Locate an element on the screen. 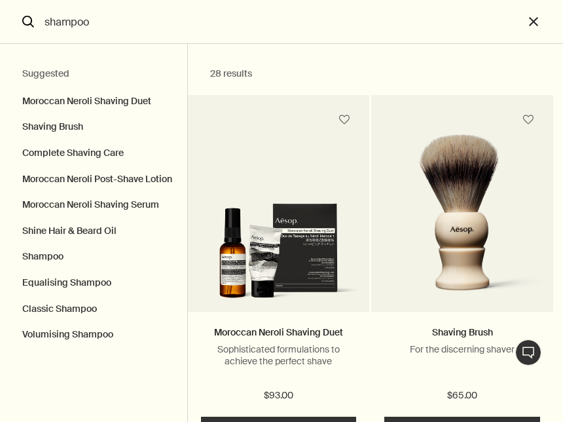 Image resolution: width=563 pixels, height=422 pixels. h2: Suggested is located at coordinates (94, 74).